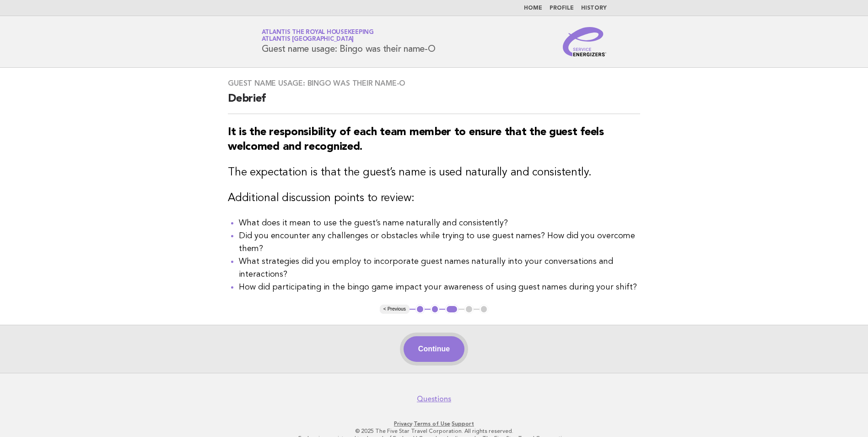  Describe the element at coordinates (439, 242) in the screenshot. I see `li: Did you encounter any challenges or obstacles while trying to use guest names? How did you overco...` at that location.